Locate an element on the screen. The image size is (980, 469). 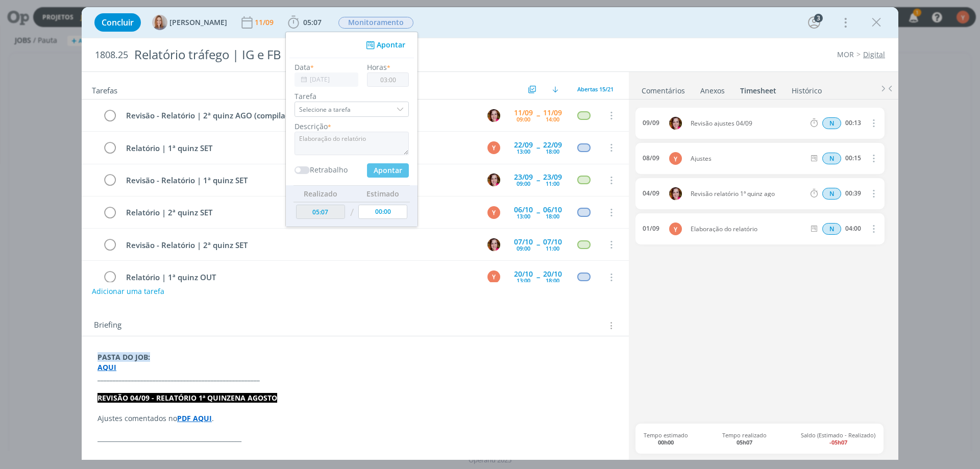
th: Estimado is located at coordinates (383, 193).